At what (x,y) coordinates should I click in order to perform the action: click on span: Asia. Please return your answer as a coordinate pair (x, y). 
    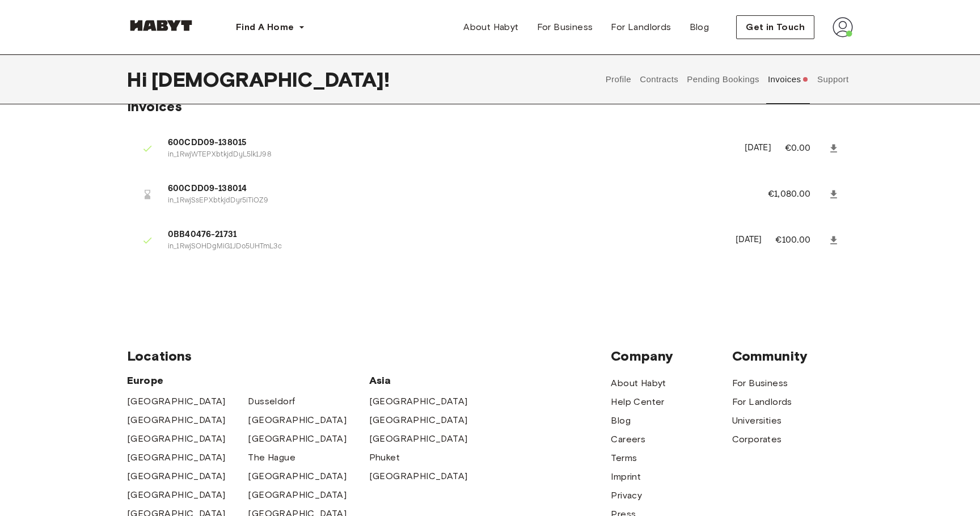
    Looking at the image, I should click on (429, 380).